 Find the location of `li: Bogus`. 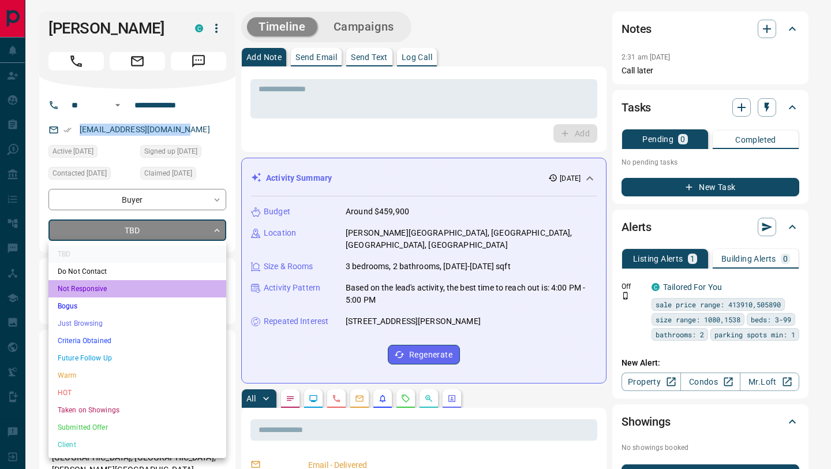

li: Bogus is located at coordinates (137, 306).